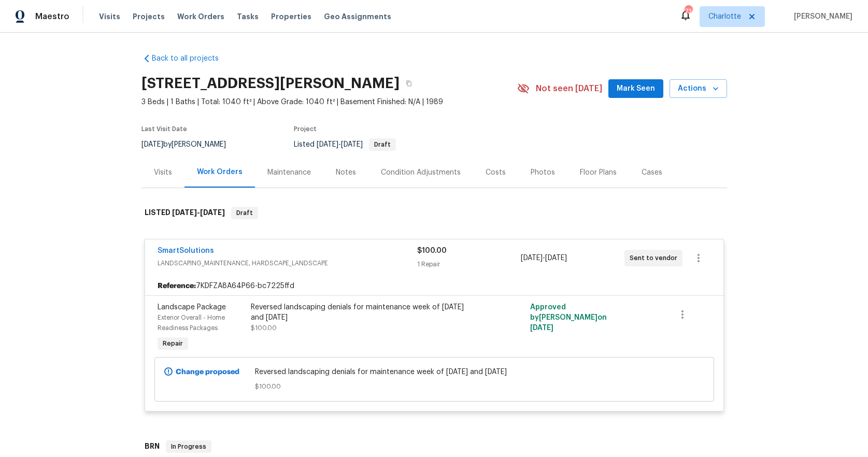  I want to click on button: Copy Address, so click(409, 83).